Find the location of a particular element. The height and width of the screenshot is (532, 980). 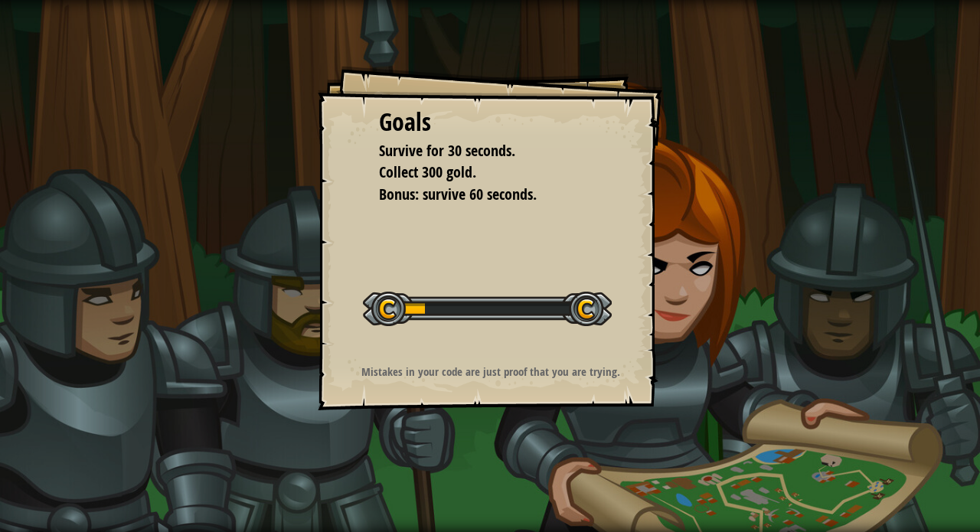

li: Survive for 30 seconds. is located at coordinates (478, 150).